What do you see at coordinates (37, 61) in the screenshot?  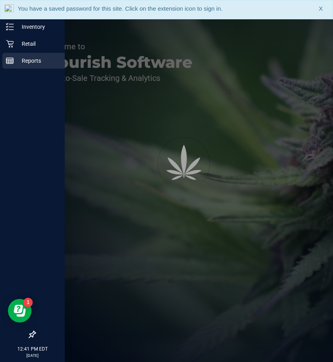 I see `p: Reports` at bounding box center [37, 61].